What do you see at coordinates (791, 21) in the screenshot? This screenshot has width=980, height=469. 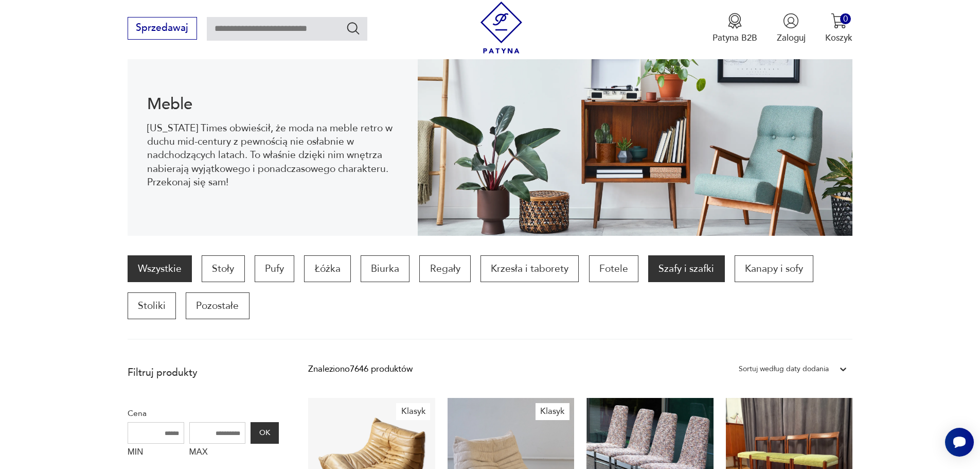 I see `img: Ikonka użytkownika` at bounding box center [791, 21].